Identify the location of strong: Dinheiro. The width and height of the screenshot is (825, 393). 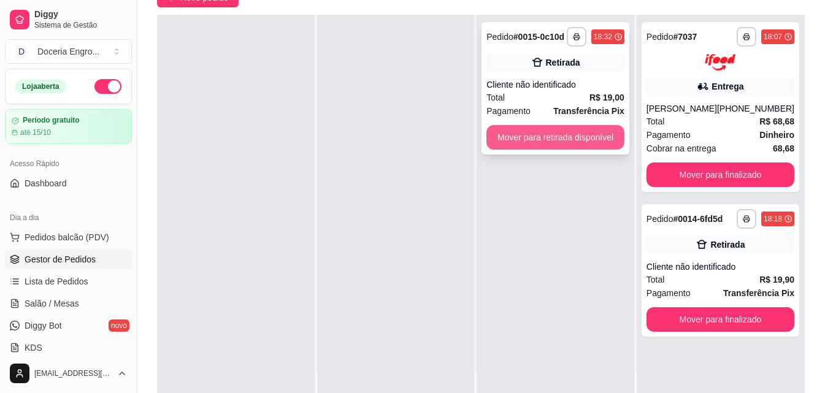
(776, 135).